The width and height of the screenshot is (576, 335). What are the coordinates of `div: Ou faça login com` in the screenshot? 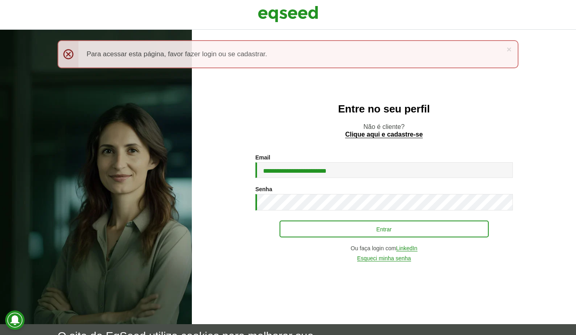 It's located at (384, 248).